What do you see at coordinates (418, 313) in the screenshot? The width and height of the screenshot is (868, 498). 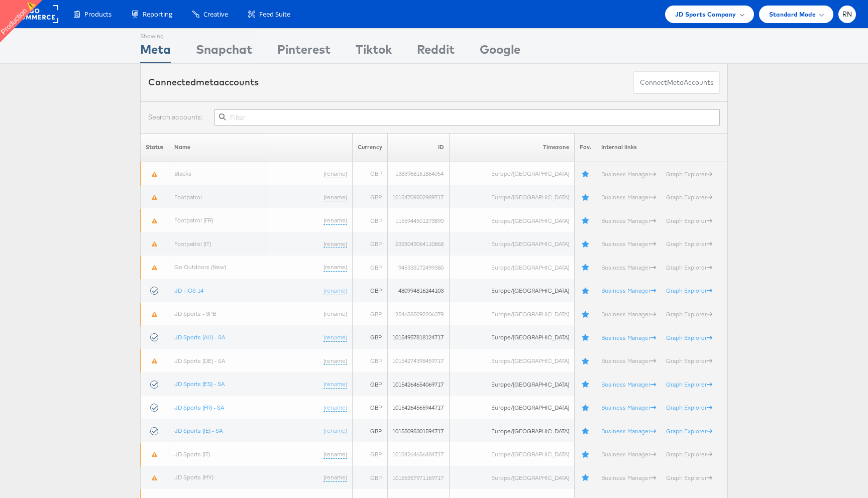 I see `td: 2546585092206379` at bounding box center [418, 313].